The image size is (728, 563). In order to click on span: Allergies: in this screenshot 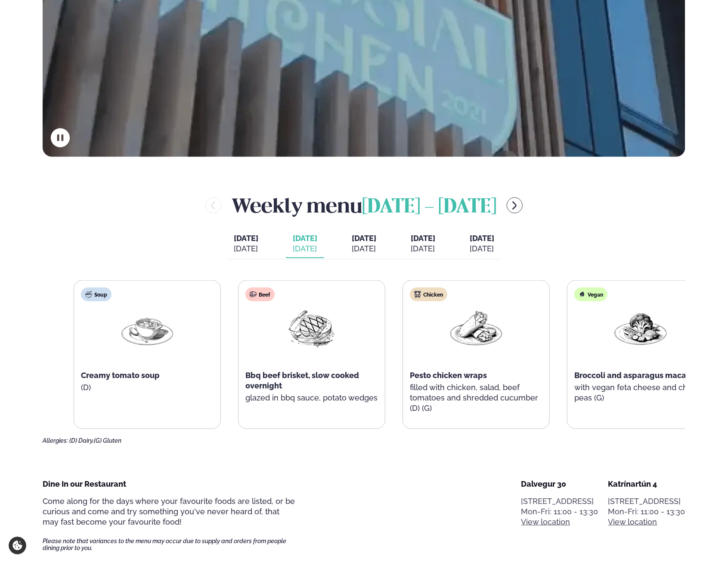, I will do `click(55, 440)`.